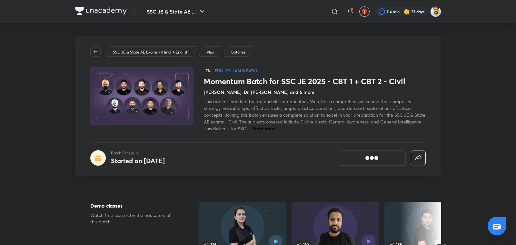  I want to click on button: [object Object], so click(371, 158).